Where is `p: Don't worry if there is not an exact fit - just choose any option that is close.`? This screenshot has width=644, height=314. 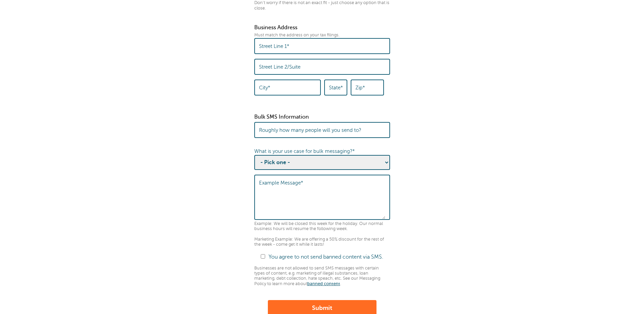 p: Don't worry if there is not an exact fit - just choose any option that is close. is located at coordinates (322, 6).